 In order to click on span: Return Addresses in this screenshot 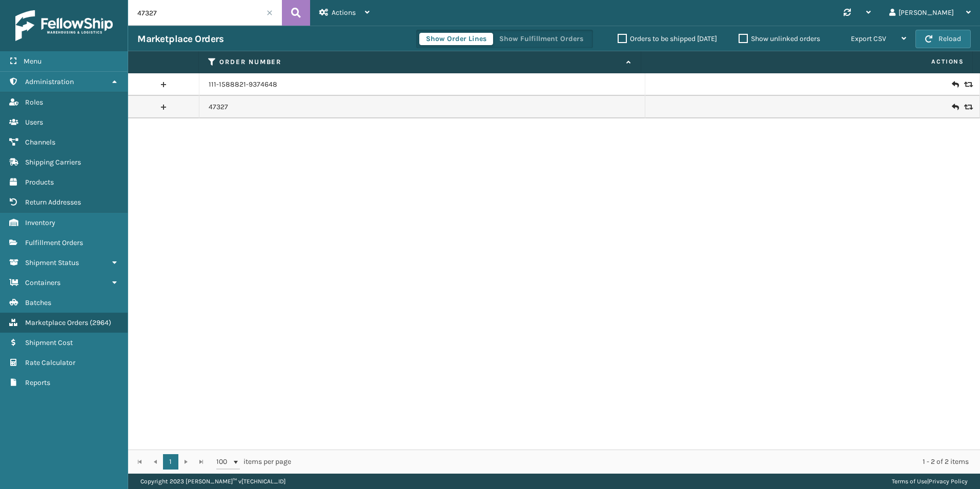, I will do `click(53, 202)`.